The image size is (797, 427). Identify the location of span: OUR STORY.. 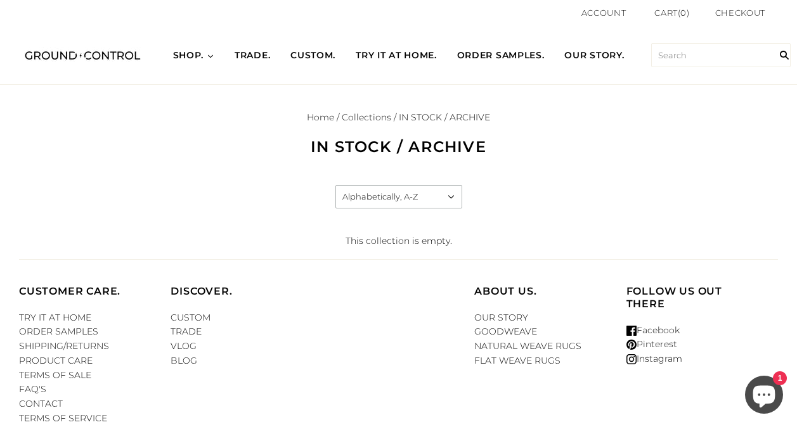
(594, 56).